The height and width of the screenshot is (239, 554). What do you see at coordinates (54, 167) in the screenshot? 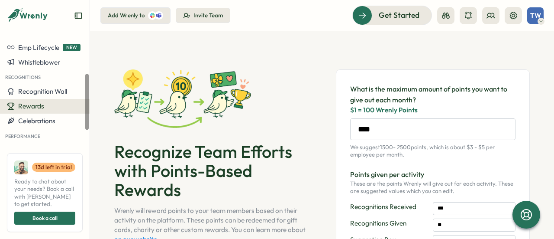
I see `a: 13d left in trial` at bounding box center [54, 167].